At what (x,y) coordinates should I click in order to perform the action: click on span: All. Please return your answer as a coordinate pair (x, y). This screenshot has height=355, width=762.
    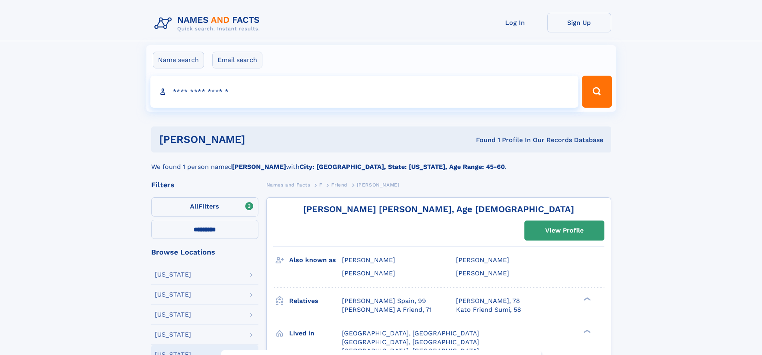
    Looking at the image, I should click on (194, 206).